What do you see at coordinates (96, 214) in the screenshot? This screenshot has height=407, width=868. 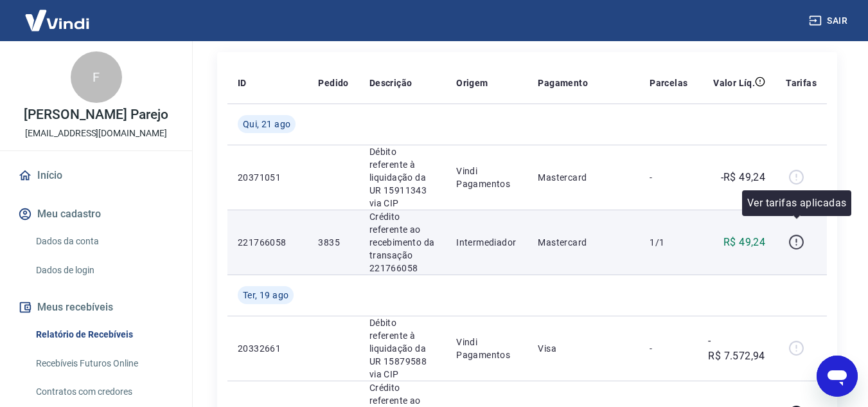 I see `button: Meu cadastro` at bounding box center [96, 214].